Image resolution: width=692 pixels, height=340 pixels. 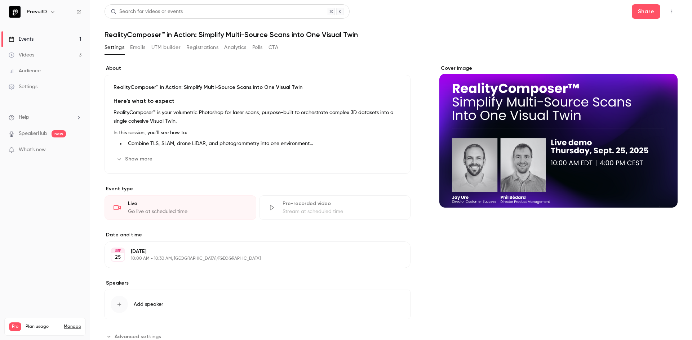 What do you see at coordinates (263, 144) in the screenshot?
I see `li: Combine TLS, SLAM, drone LiDAR, and photogrammetry into one environment` at bounding box center [263, 144].